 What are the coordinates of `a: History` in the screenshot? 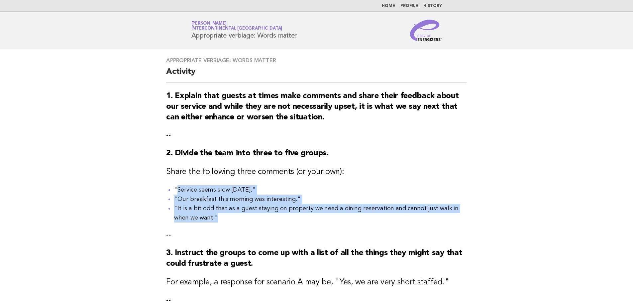 It's located at (432, 6).